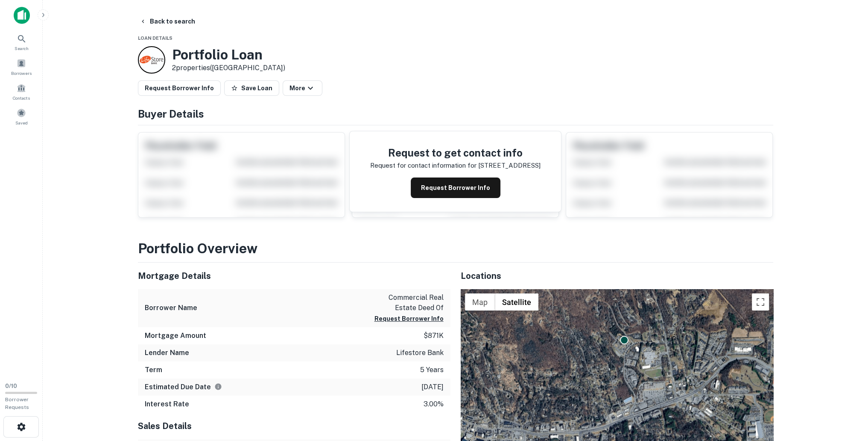 The width and height of the screenshot is (868, 441). I want to click on button: Show satellite imagery, so click(517, 302).